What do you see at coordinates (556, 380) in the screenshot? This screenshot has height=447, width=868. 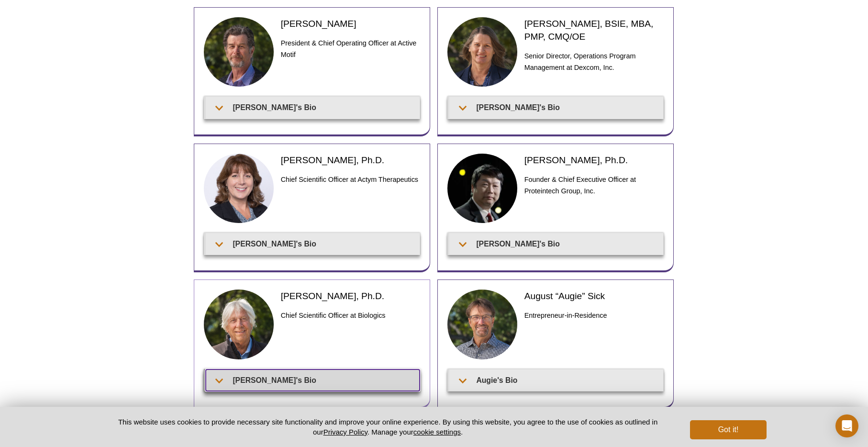 I see `summary: Augie's Bio` at bounding box center [556, 380].